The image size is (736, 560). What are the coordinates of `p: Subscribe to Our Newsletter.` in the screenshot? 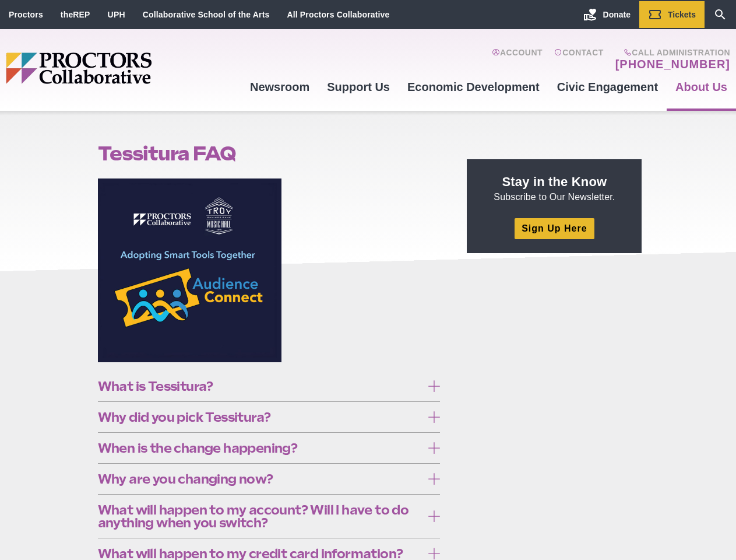 It's located at (554, 188).